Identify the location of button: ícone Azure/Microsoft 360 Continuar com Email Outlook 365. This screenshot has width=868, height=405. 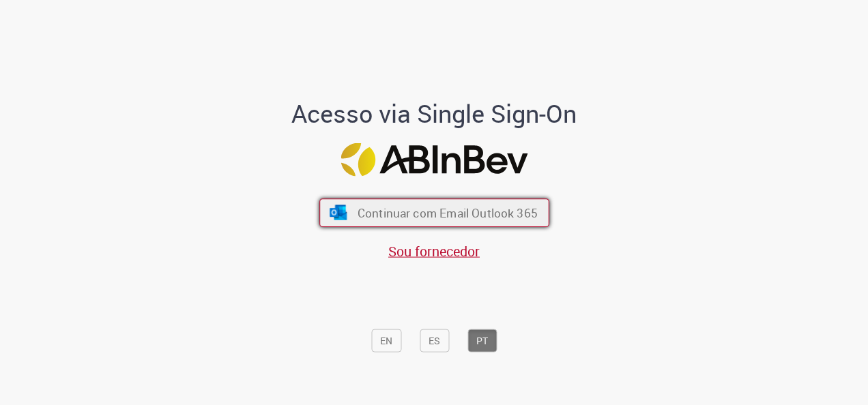
(434, 213).